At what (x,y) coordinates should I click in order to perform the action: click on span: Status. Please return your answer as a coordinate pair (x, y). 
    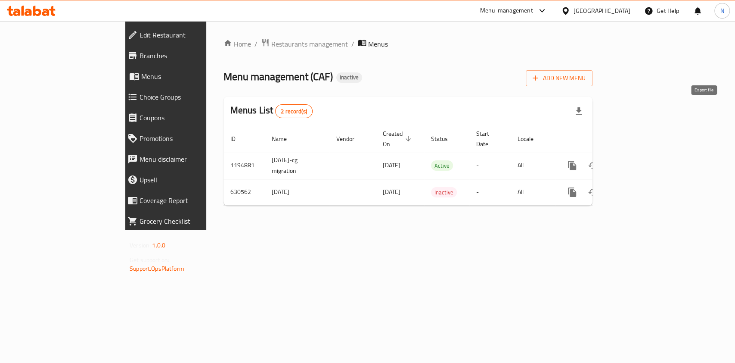
    Looking at the image, I should click on (445, 139).